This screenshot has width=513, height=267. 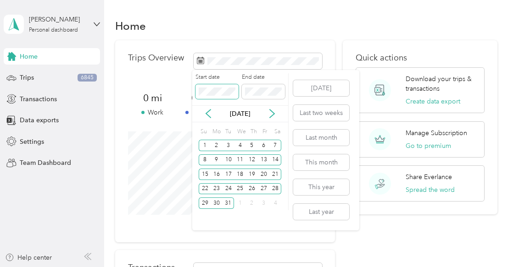 I want to click on div: 29, so click(x=205, y=203).